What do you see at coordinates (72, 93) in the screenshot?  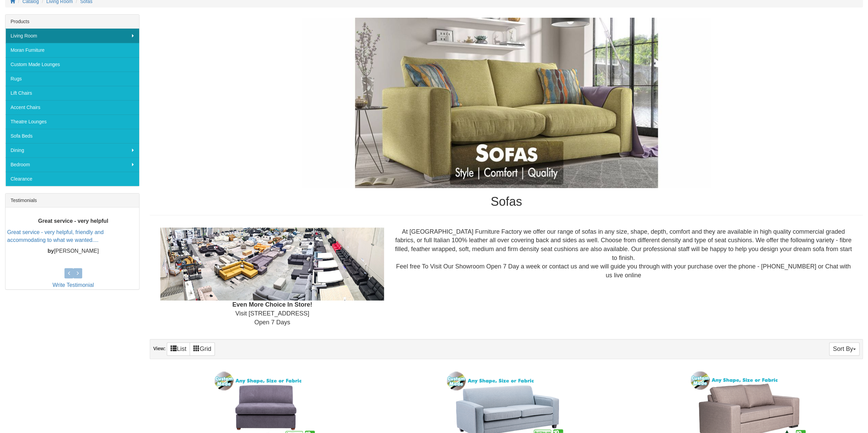 I see `a: Lift Chairs` at bounding box center [72, 93].